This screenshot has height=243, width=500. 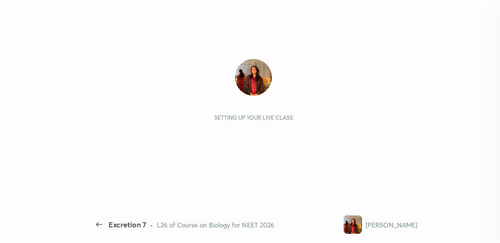 What do you see at coordinates (127, 224) in the screenshot?
I see `div: Excretion 7` at bounding box center [127, 224].